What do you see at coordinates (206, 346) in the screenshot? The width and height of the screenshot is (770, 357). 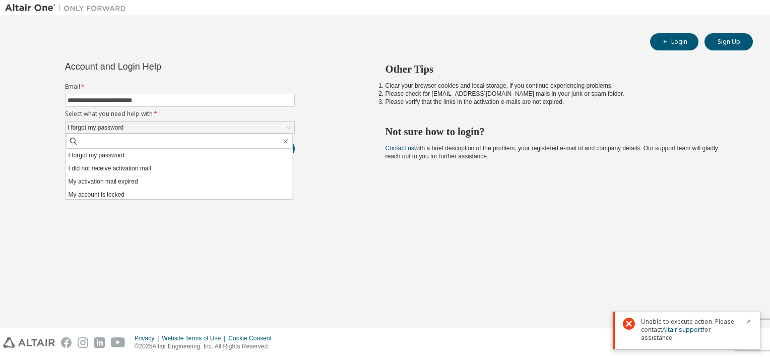 I see `p: © 2025 Altair Engineering, Inc. All Rights Reserved.` at bounding box center [206, 346].